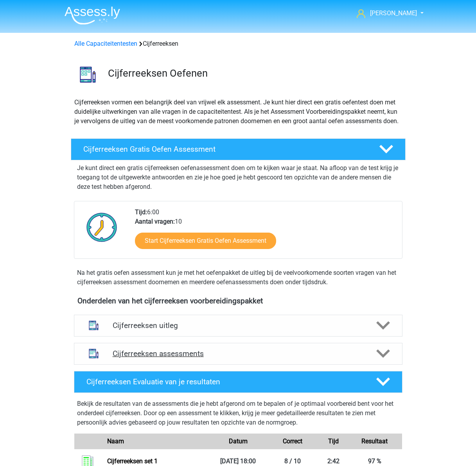  I want to click on h4: Cijferreeksen assessments, so click(238, 354).